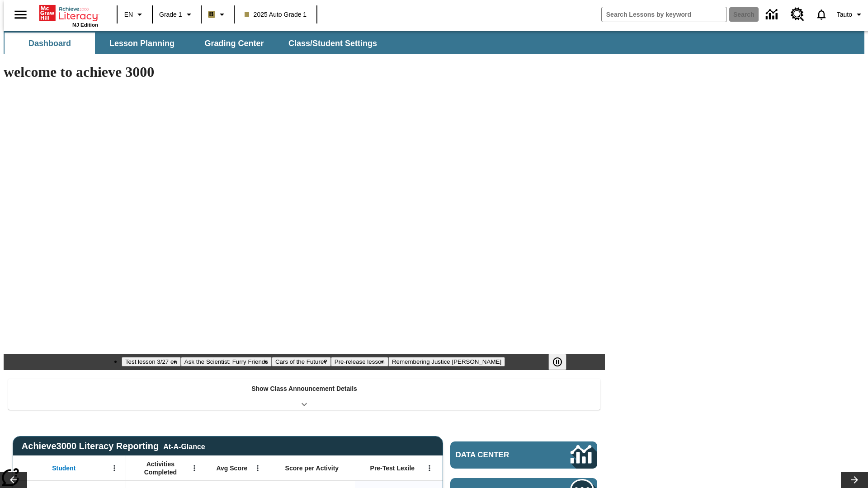 The image size is (868, 488). I want to click on button: Lesson Planning, so click(142, 44).